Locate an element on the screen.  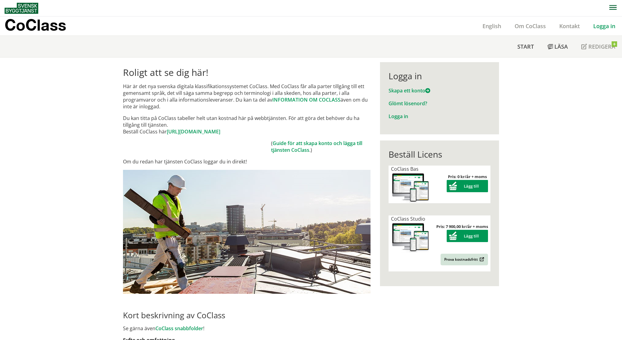
img: login.jpg is located at coordinates (246, 231).